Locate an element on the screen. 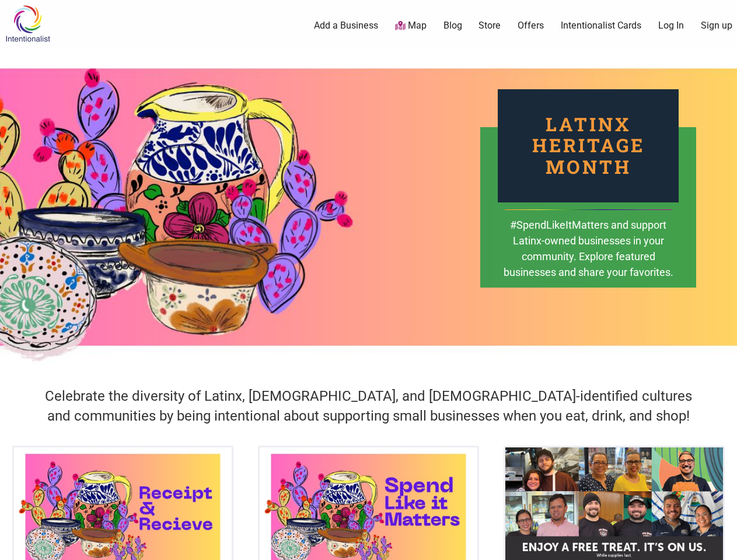  a: Add a Business is located at coordinates (346, 26).